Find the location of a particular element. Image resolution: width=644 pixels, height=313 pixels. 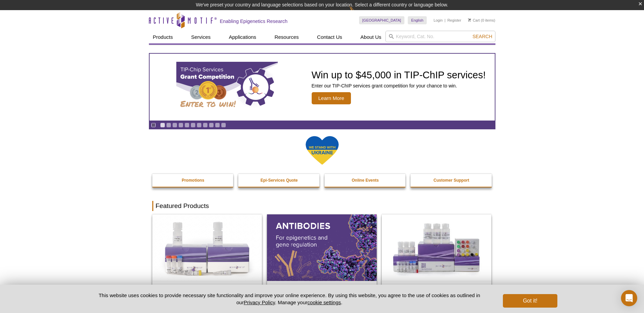

img: DNA Library Prep Kit for Illumina is located at coordinates (207, 248).